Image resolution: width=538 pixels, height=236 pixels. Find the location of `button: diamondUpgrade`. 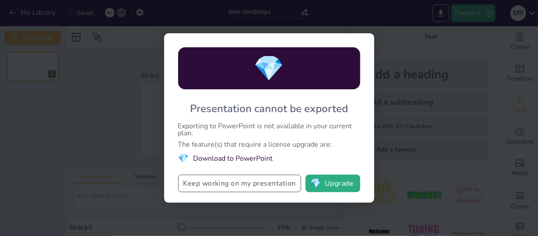

button: diamondUpgrade is located at coordinates (333, 183).